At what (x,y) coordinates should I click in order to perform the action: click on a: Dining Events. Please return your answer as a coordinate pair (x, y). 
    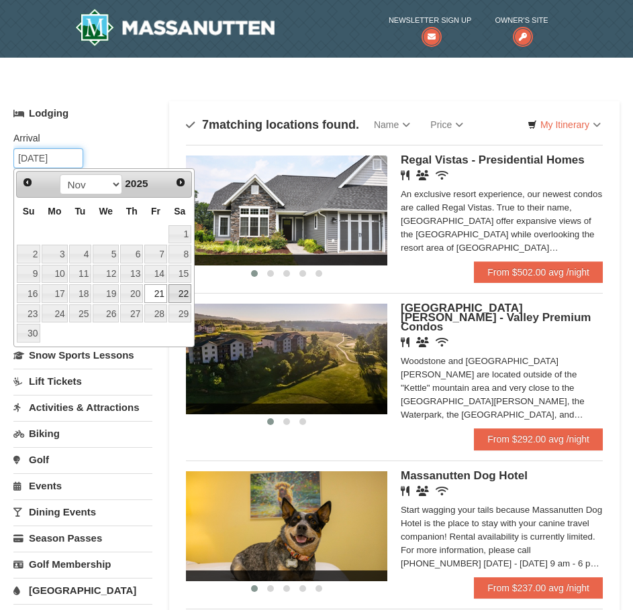
    Looking at the image, I should click on (83, 512).